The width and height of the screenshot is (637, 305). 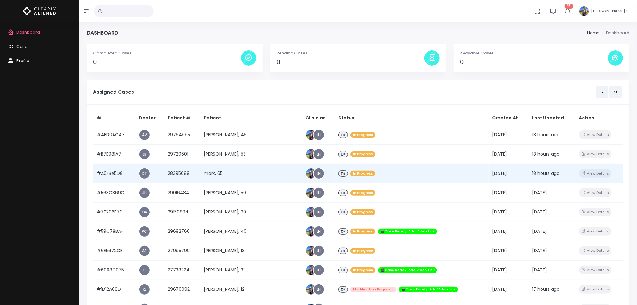 I want to click on td: 27738224, so click(x=182, y=270).